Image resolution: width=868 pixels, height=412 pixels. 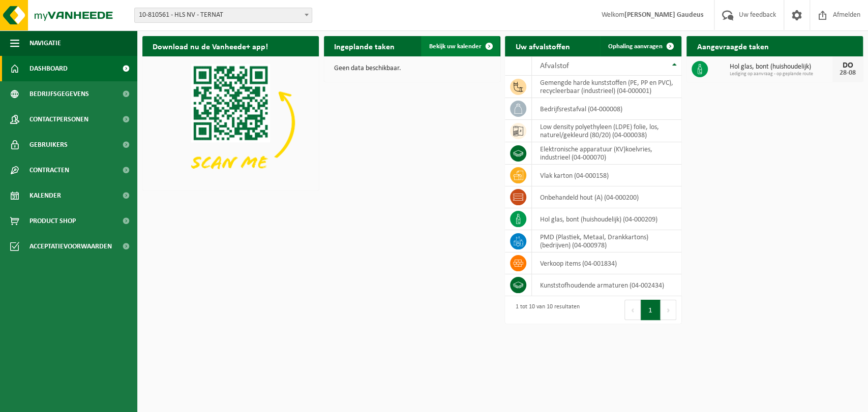 I want to click on td: onbehandeld hout (A) (04-000200), so click(x=607, y=197).